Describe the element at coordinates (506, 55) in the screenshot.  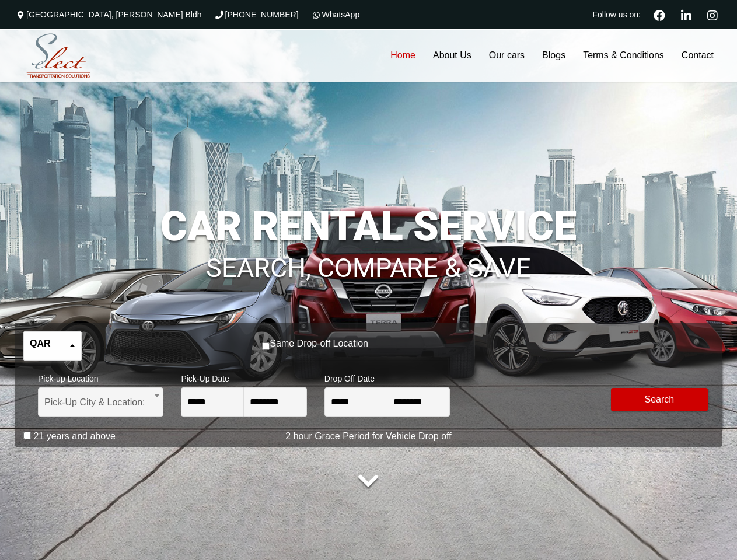
I see `a: Our cars` at that location.